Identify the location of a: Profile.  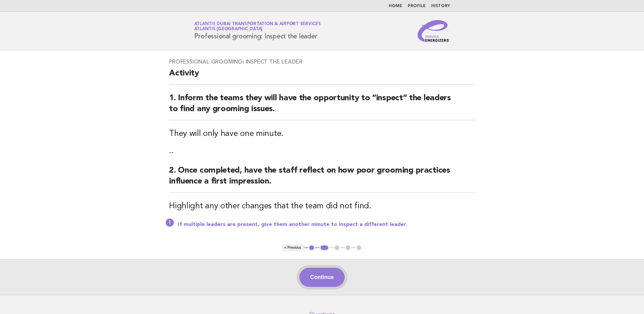
(416, 6).